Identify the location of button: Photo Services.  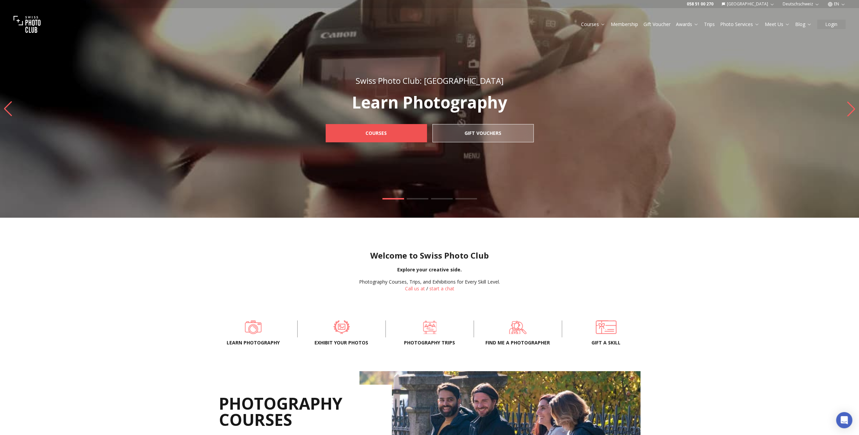
(740, 24).